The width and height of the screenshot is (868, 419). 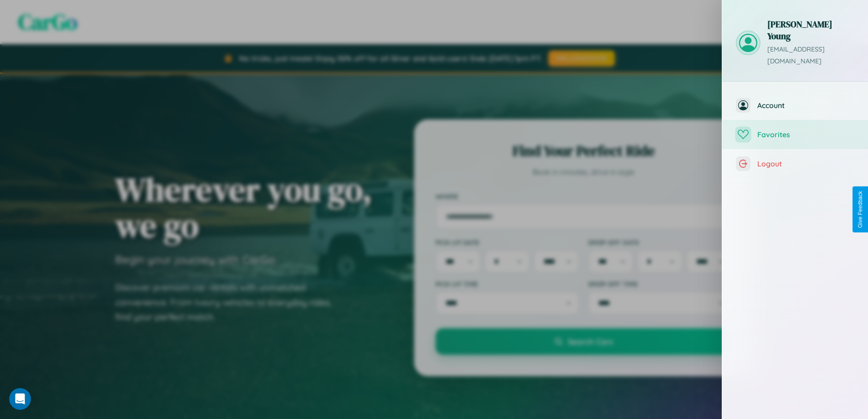 What do you see at coordinates (861, 209) in the screenshot?
I see `div: Give Feedback` at bounding box center [861, 209].